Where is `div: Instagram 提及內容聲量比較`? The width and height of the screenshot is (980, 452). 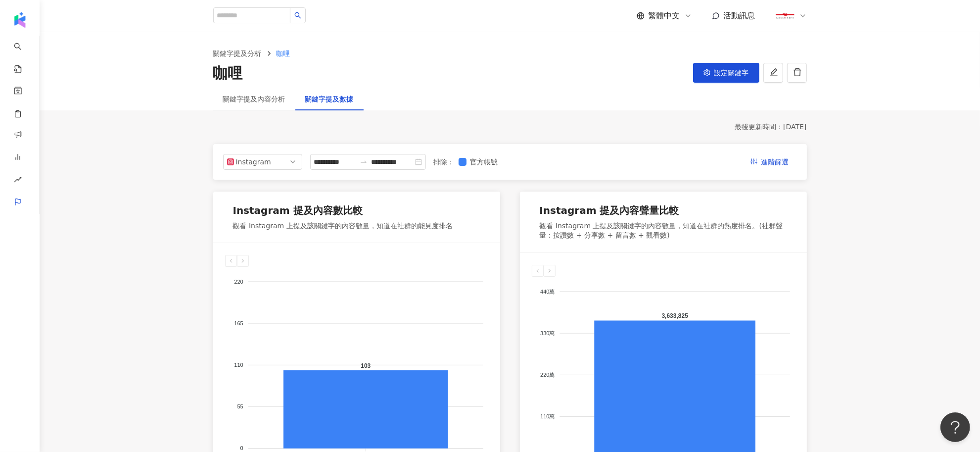
div: Instagram 提及內容聲量比較 is located at coordinates (609, 210).